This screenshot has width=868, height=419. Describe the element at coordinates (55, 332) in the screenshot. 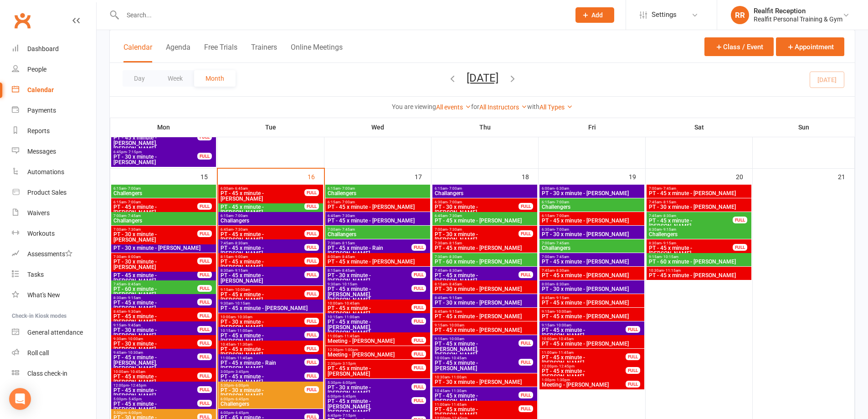

I see `div: General attendance` at that location.